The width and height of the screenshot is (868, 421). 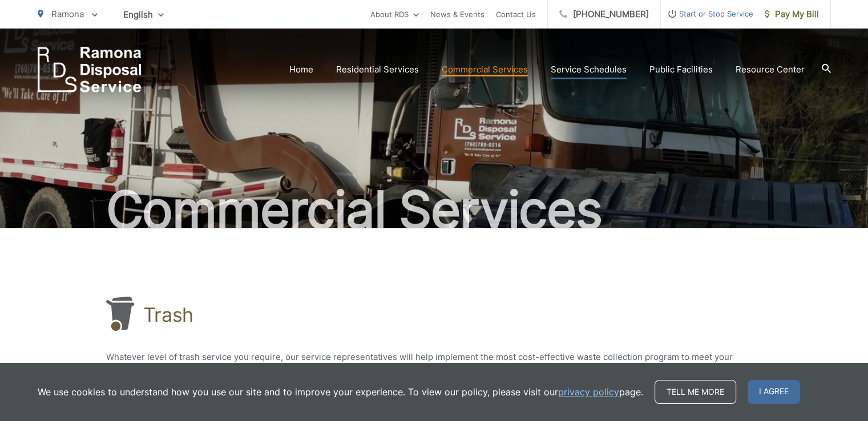 I want to click on a: Resource Center, so click(x=770, y=70).